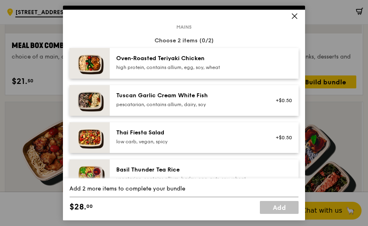 The width and height of the screenshot is (368, 226). What do you see at coordinates (184, 27) in the screenshot?
I see `span: Mains` at bounding box center [184, 27].